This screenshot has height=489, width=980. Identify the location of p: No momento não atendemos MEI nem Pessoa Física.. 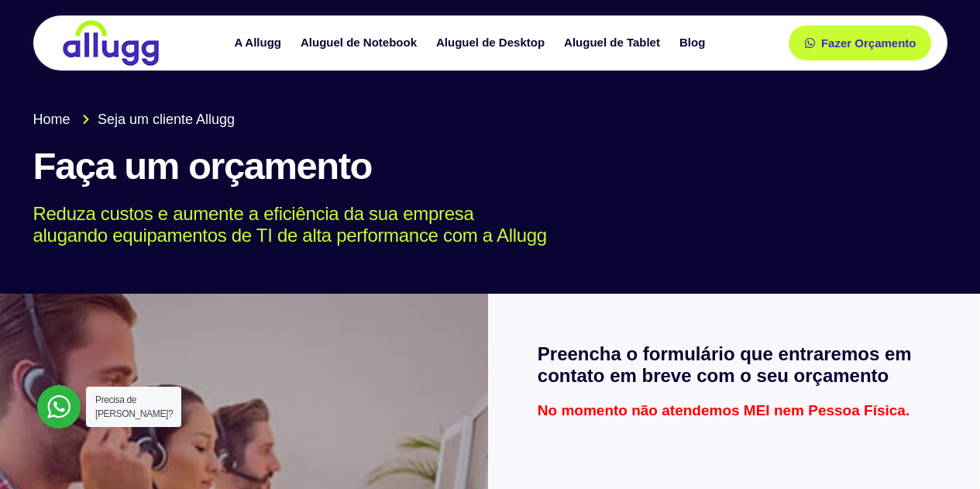
(734, 409).